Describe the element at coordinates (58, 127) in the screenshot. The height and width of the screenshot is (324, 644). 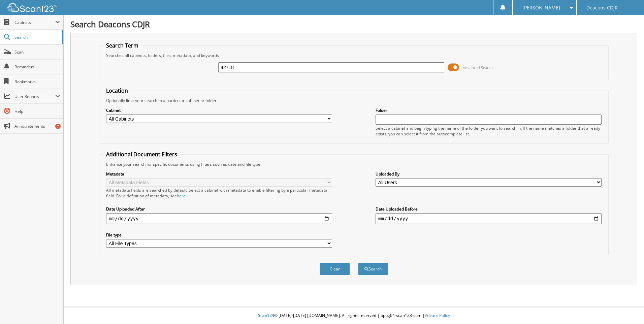
I see `div: 7` at that location.